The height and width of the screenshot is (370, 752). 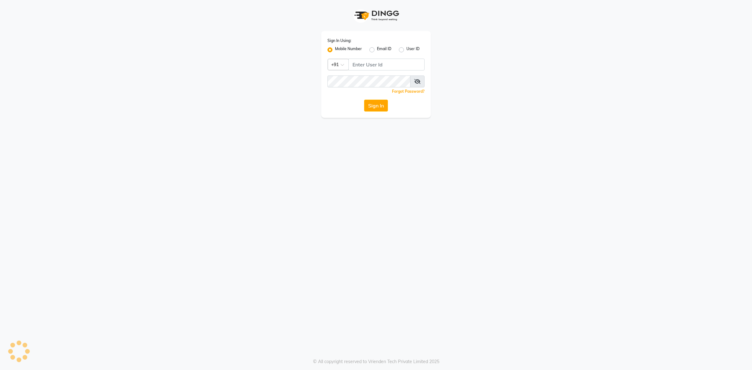 What do you see at coordinates (339, 41) in the screenshot?
I see `label: Sign In Using:` at bounding box center [339, 41].